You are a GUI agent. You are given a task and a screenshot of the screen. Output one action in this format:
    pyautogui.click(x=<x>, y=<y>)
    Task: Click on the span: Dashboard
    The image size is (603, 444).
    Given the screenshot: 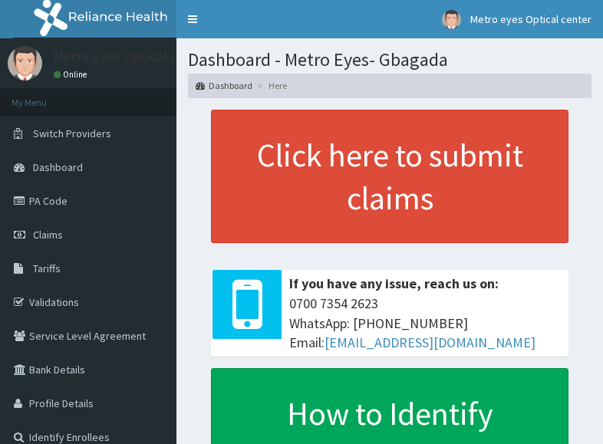 What is the action you would take?
    pyautogui.click(x=58, y=167)
    